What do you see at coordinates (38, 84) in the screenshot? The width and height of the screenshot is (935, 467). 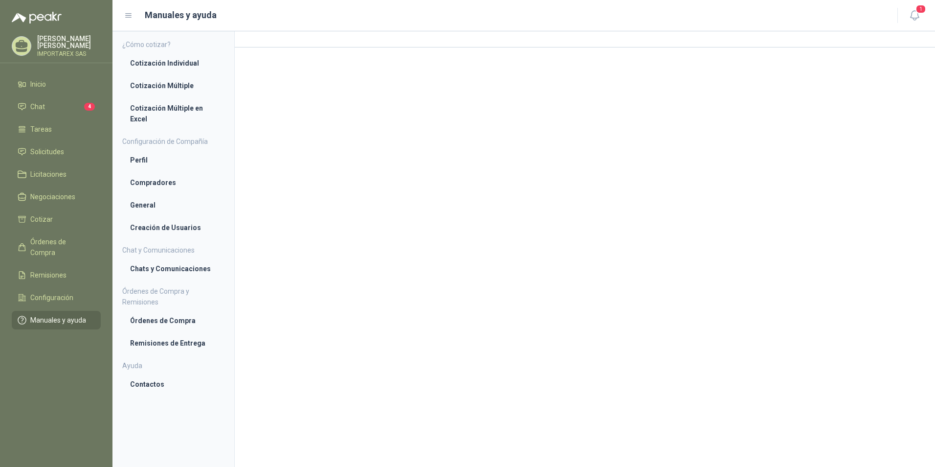 I see `span: Inicio` at bounding box center [38, 84].